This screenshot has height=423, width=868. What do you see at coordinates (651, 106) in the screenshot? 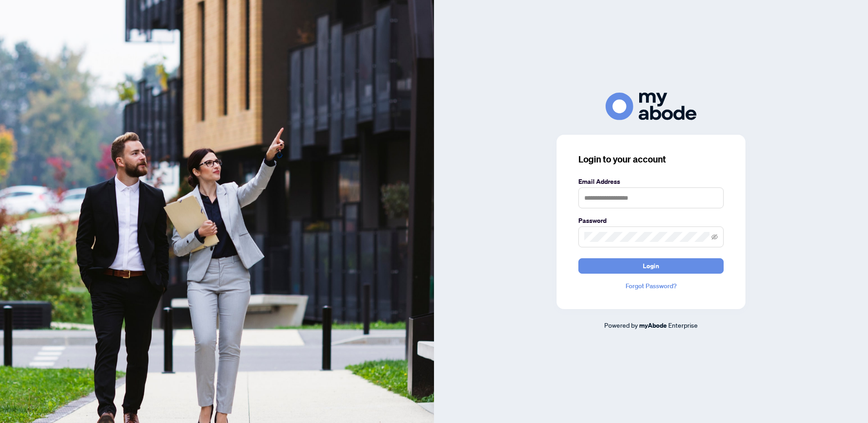
I see `img: ma-logo` at bounding box center [651, 106].